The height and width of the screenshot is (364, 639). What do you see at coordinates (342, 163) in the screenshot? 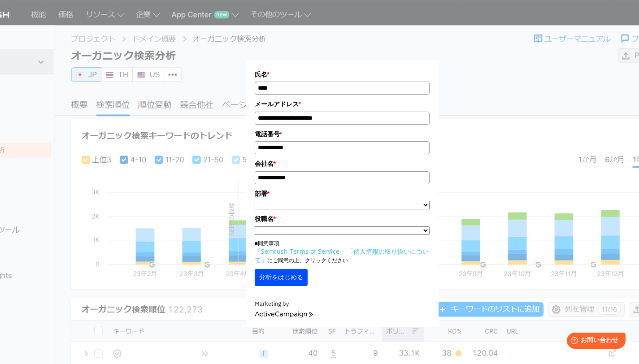
I see `label: 会社名` at bounding box center [342, 163].